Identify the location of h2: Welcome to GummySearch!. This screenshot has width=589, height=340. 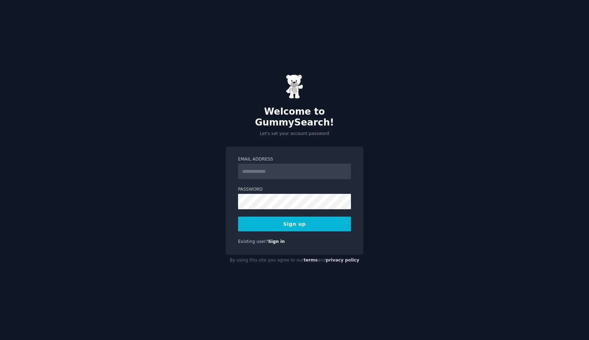
(295, 117).